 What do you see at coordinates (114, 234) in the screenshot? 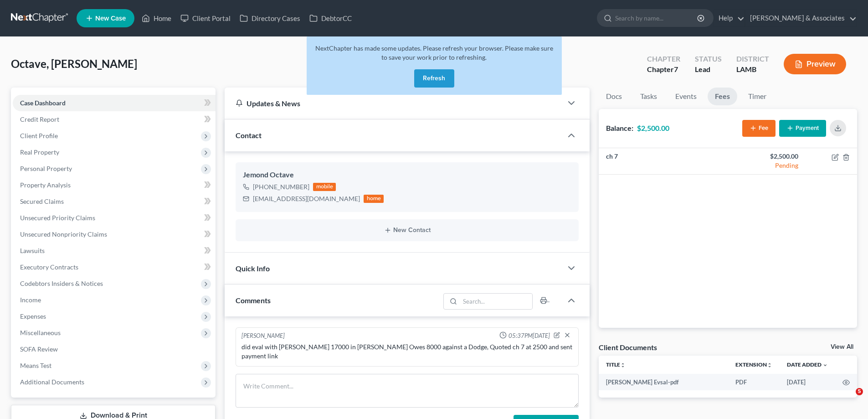
I see `a: Unsecured Nonpriority Claims` at bounding box center [114, 234].